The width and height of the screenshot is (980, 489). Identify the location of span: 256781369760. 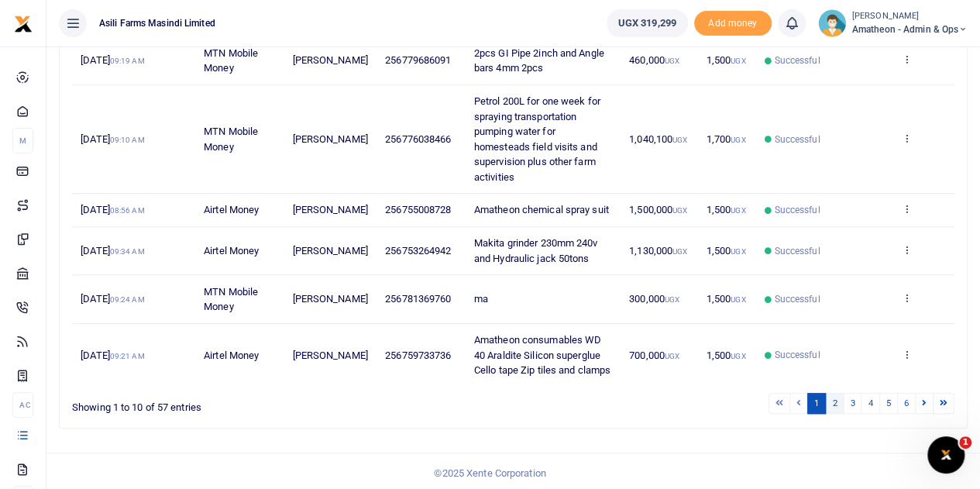
(418, 299).